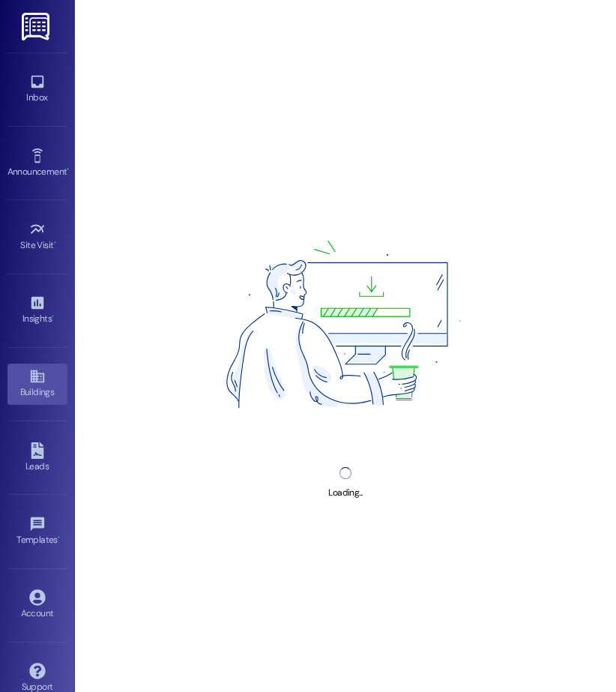 This screenshot has width=616, height=692. I want to click on a: Account, so click(38, 605).